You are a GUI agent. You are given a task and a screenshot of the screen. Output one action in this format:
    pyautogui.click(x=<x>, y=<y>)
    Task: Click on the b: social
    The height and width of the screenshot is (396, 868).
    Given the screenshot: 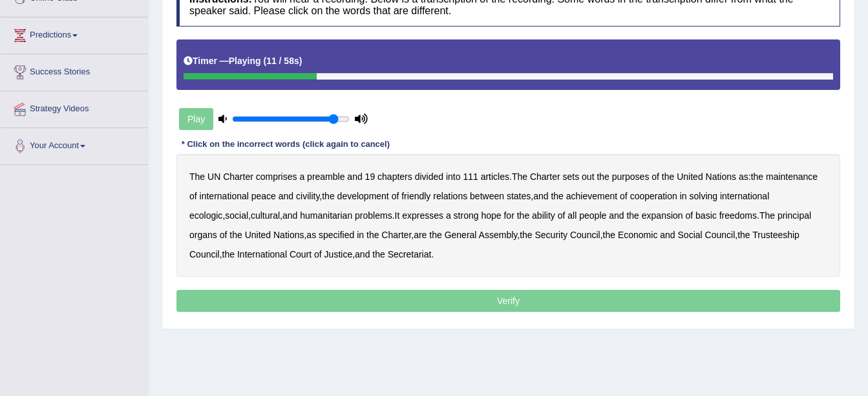 What is the action you would take?
    pyautogui.click(x=237, y=215)
    